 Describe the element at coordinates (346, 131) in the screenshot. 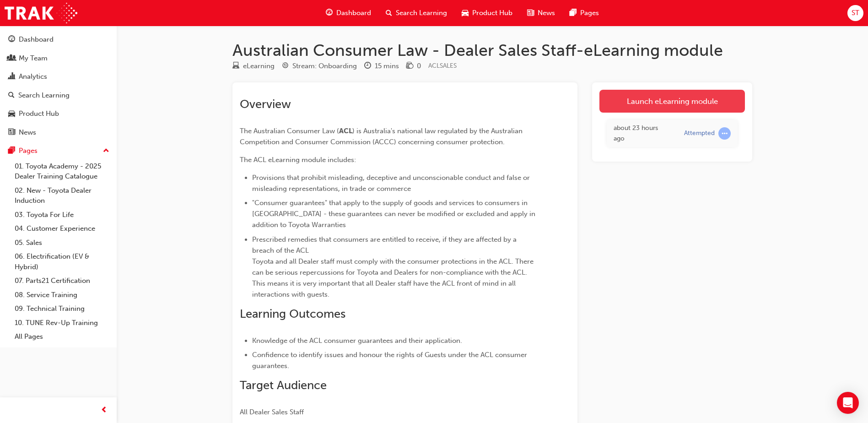

I see `span: ACL` at that location.